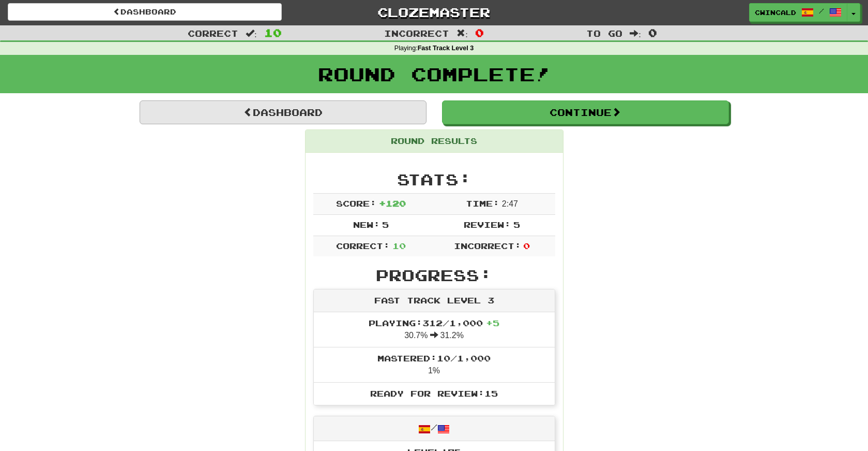 The height and width of the screenshot is (451, 868). I want to click on span: cwincald, so click(776, 12).